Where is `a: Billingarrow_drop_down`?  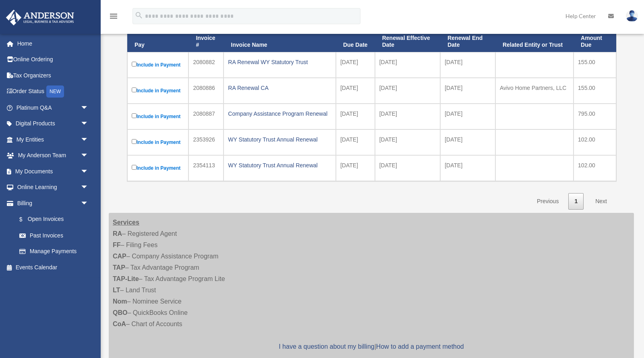
a: Billingarrow_drop_down is located at coordinates (51, 203).